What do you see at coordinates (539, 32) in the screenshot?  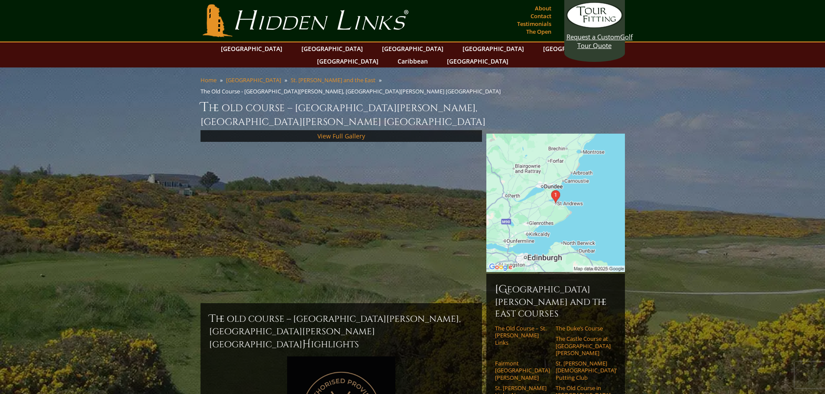 I see `a: The Open` at bounding box center [539, 32].